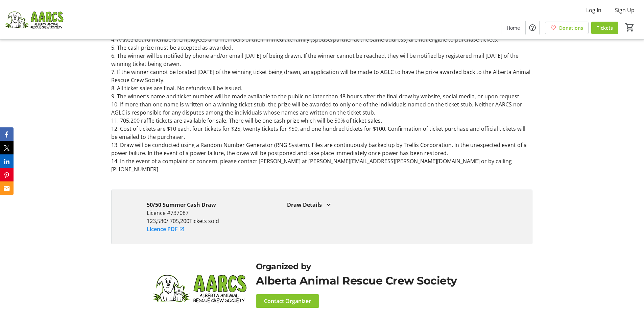 Image resolution: width=644 pixels, height=322 pixels. What do you see at coordinates (514, 27) in the screenshot?
I see `span: Home` at bounding box center [514, 27].